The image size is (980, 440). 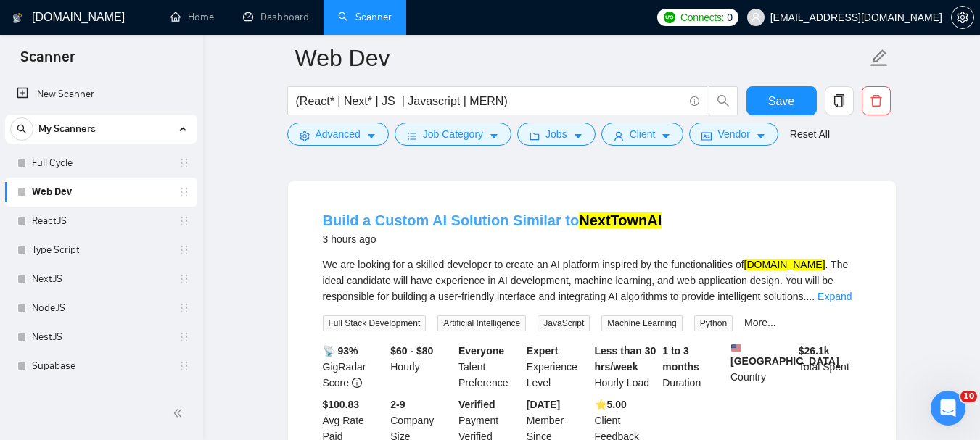 What do you see at coordinates (535, 136) in the screenshot?
I see `span: folder` at bounding box center [535, 136].